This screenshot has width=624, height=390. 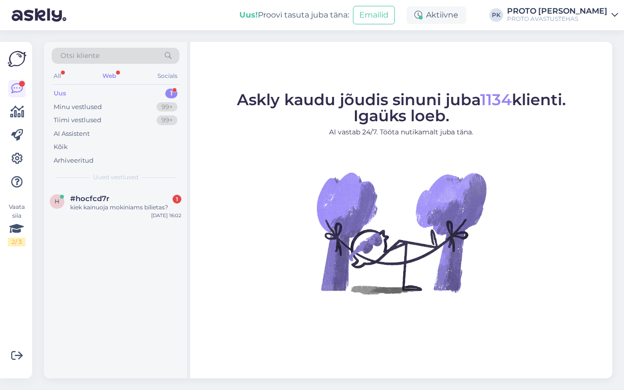 I want to click on div: Aktiivne, so click(x=436, y=15).